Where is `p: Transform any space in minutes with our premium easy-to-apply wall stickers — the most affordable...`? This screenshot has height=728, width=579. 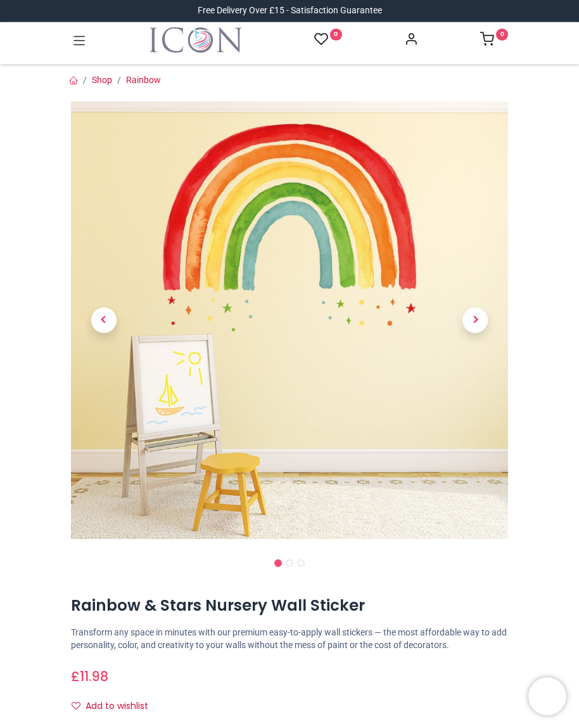 p: Transform any space in minutes with our premium easy-to-apply wall stickers — the most affordable... is located at coordinates (290, 638).